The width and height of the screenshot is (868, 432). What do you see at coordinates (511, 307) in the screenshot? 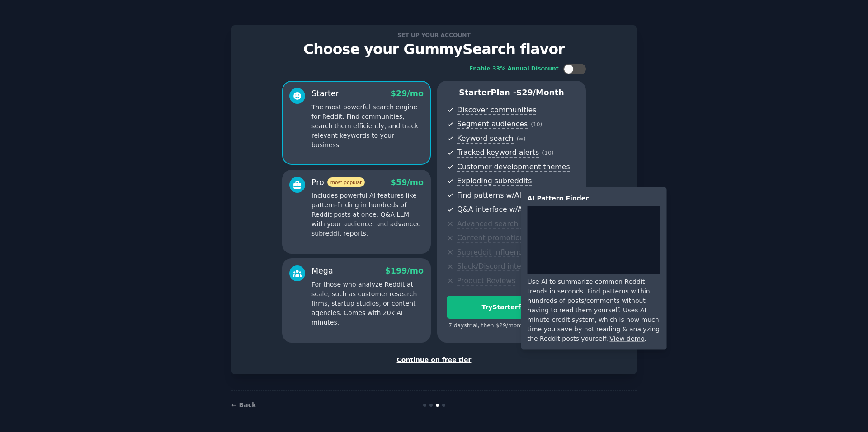
I see `div: Try Starter for $10` at bounding box center [511, 307].